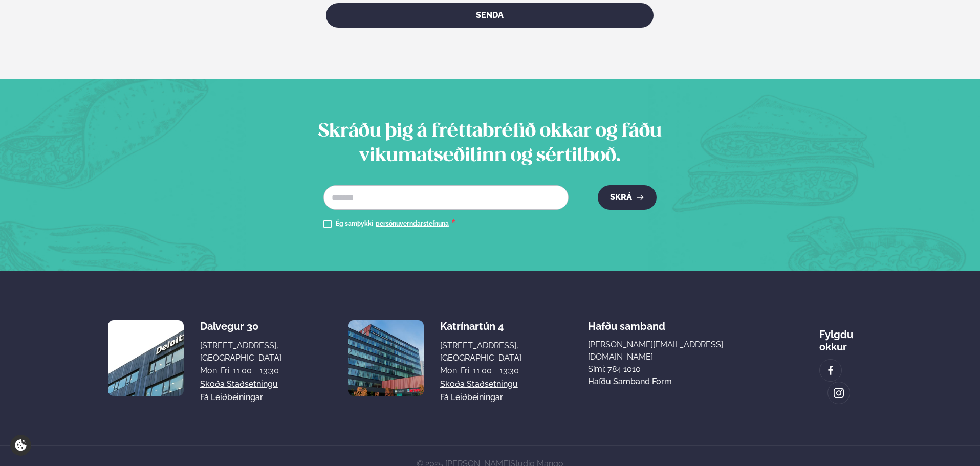  I want to click on a: persónuverndarstefnuna, so click(412, 225).